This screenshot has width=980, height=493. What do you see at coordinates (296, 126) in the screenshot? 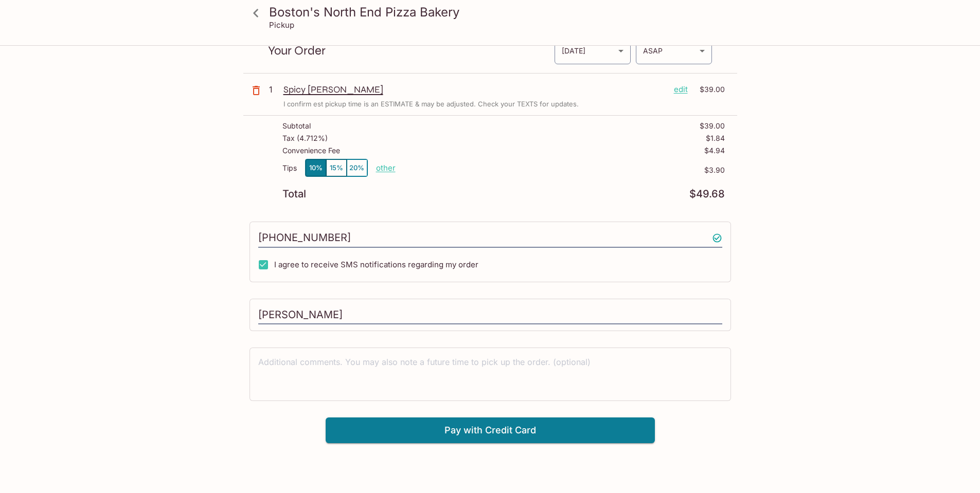
I see `p: Subtotal` at bounding box center [296, 126].